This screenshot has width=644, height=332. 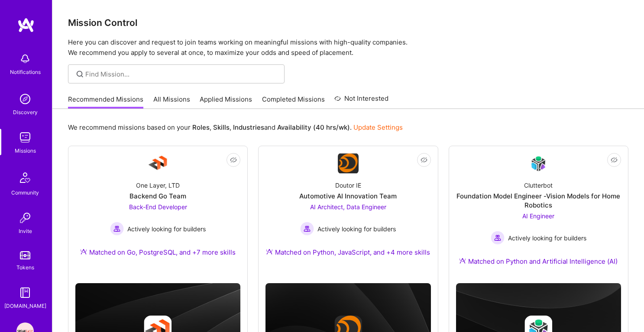 What do you see at coordinates (348, 48) in the screenshot?
I see `p: Here you can discover and request to join teams working on meaningful missions with high-quality ...` at bounding box center [348, 48].